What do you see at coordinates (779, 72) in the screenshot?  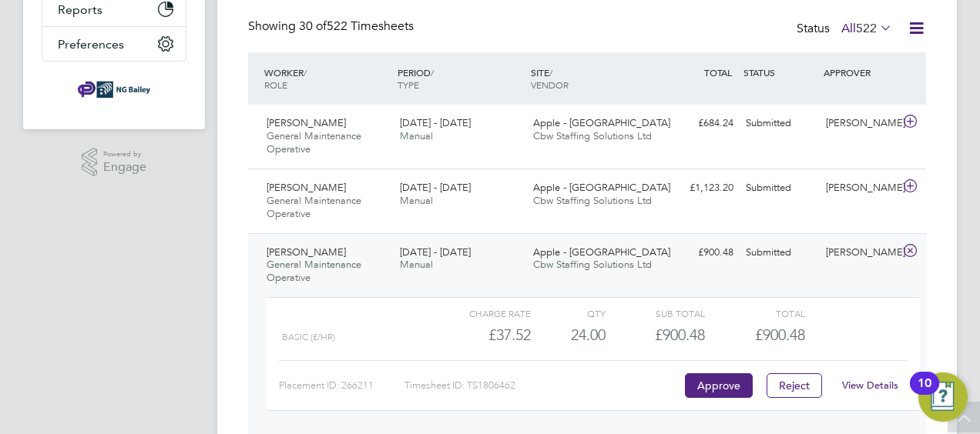 I see `div: STATUS` at bounding box center [779, 72].